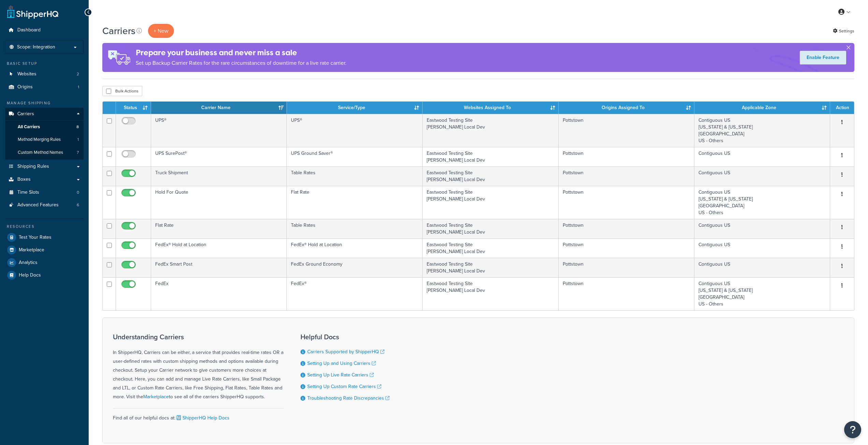 The height and width of the screenshot is (445, 868). I want to click on span: 8, so click(78, 127).